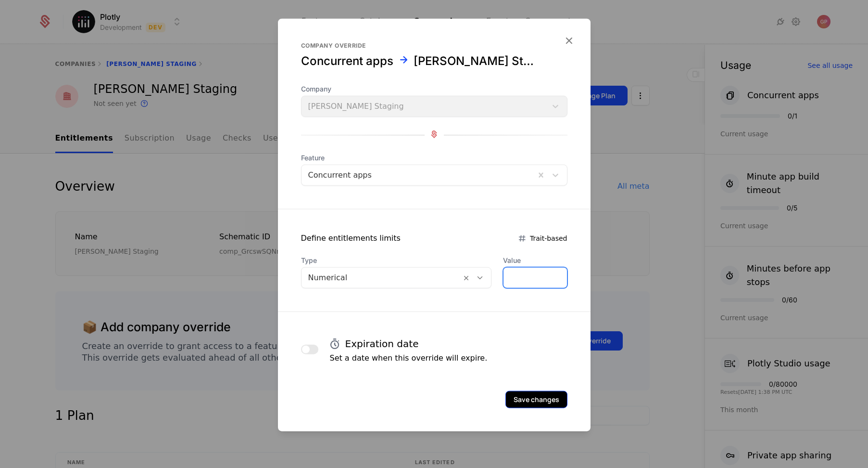 The image size is (868, 468). What do you see at coordinates (382, 343) in the screenshot?
I see `h4: Expiration date` at bounding box center [382, 343].